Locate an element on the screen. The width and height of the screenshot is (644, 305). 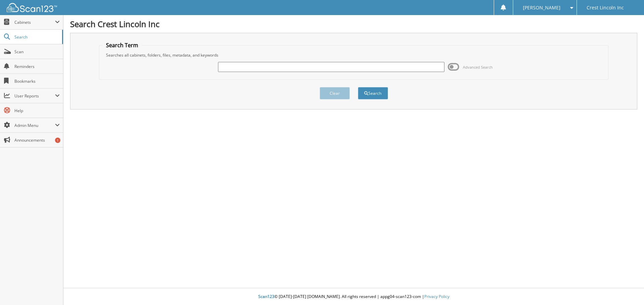
span: Announcements is located at coordinates (37, 140).